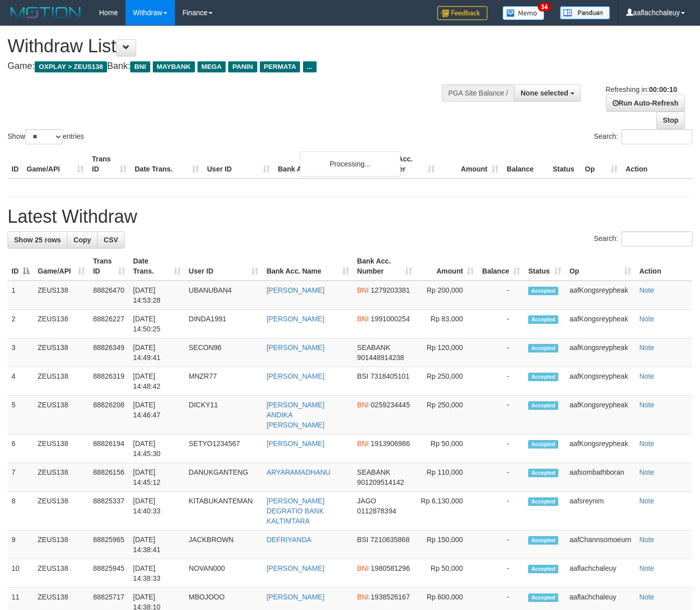  I want to click on td: MNZR77, so click(223, 382).